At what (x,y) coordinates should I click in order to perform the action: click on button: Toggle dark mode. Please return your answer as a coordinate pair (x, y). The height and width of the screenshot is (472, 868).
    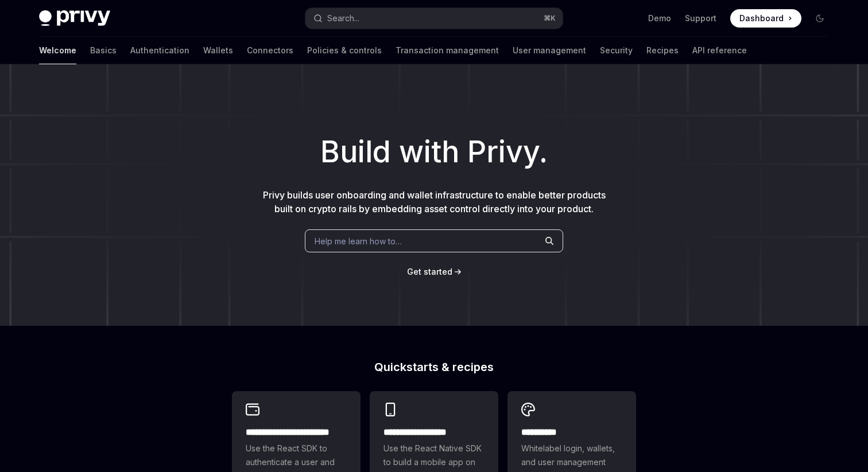
    Looking at the image, I should click on (819, 18).